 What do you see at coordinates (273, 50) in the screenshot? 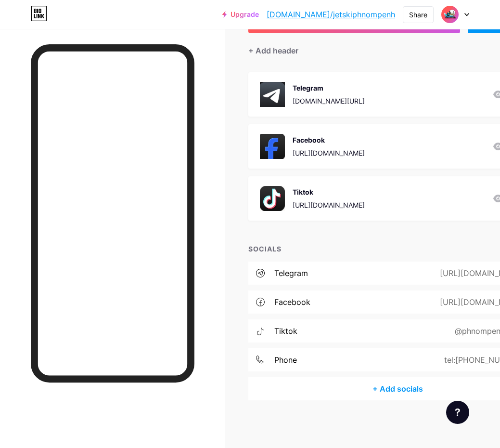
I see `div: + Add header` at bounding box center [273, 50].